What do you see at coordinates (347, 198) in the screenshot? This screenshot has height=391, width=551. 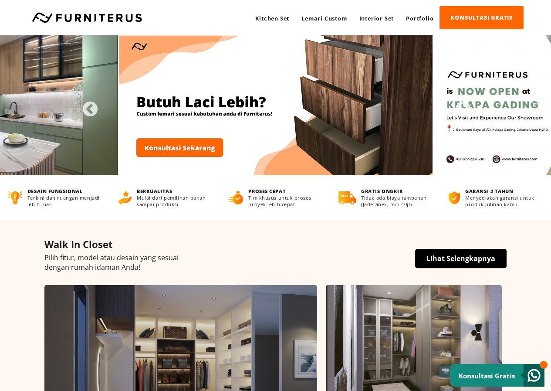 I see `img: gratis-ongkir.png` at bounding box center [347, 198].